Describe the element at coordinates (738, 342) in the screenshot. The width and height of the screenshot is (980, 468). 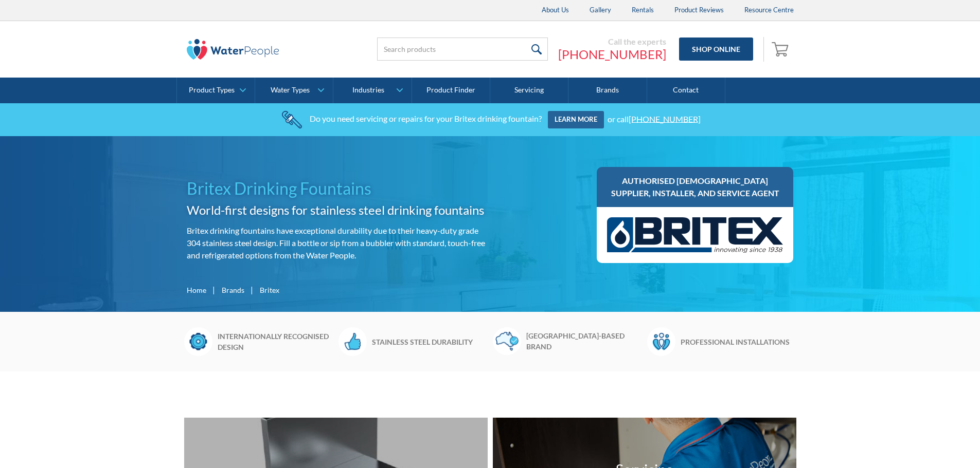
I see `h6: Professional installations` at that location.